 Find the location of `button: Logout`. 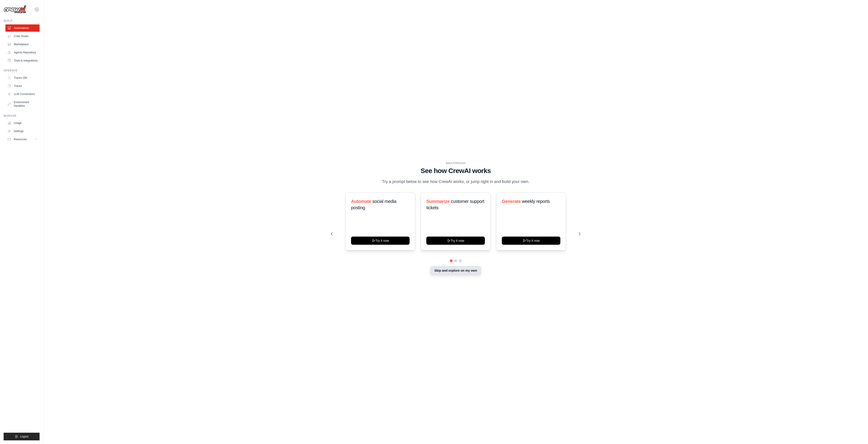

button: Logout is located at coordinates (22, 436).